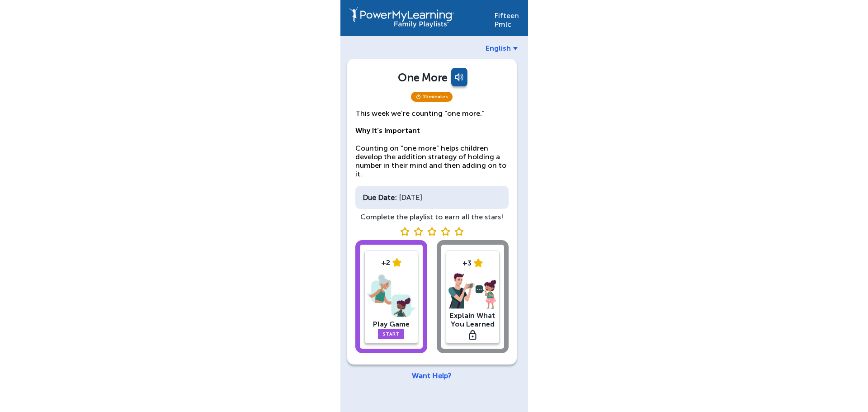  I want to click on div: One More, so click(422, 77).